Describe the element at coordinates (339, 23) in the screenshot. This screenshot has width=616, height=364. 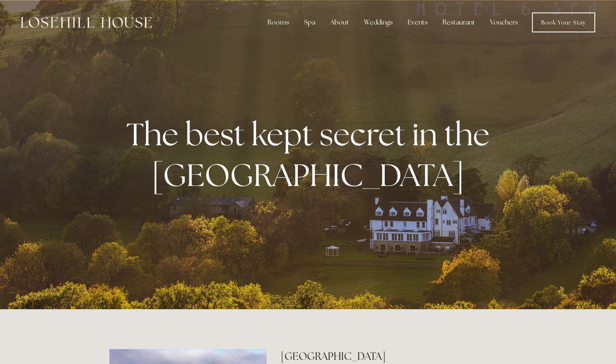
I see `div: About` at that location.